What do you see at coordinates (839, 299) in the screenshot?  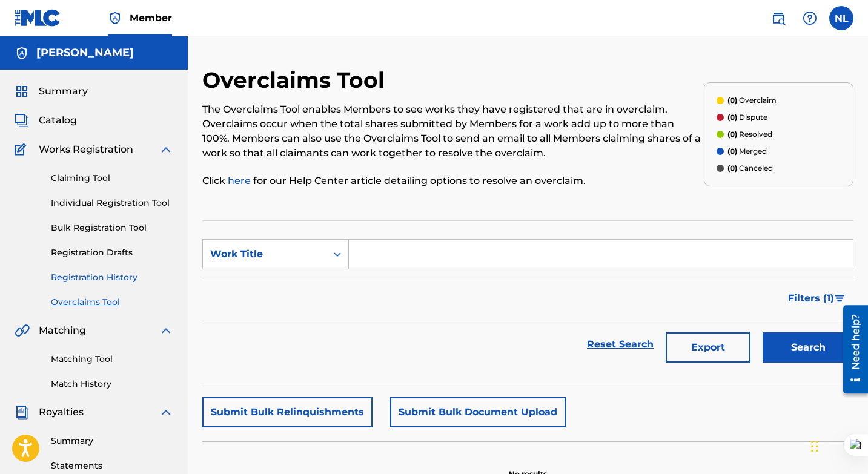 I see `img: filter` at bounding box center [839, 299].